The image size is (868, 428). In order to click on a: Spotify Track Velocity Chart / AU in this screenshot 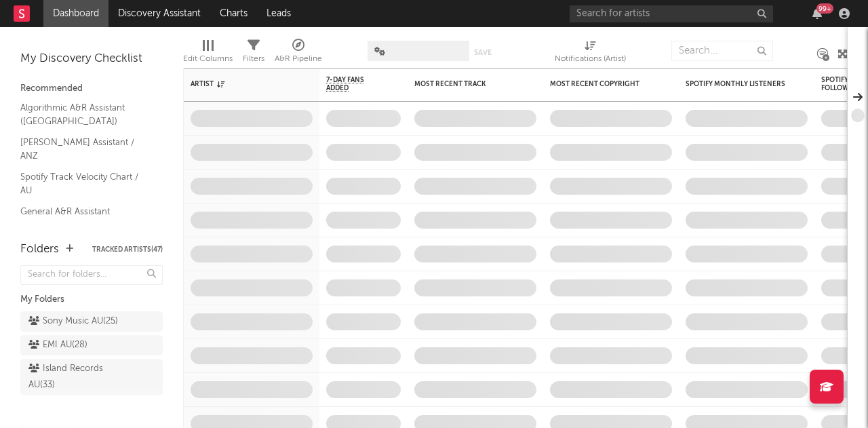, I will do `click(85, 183)`.